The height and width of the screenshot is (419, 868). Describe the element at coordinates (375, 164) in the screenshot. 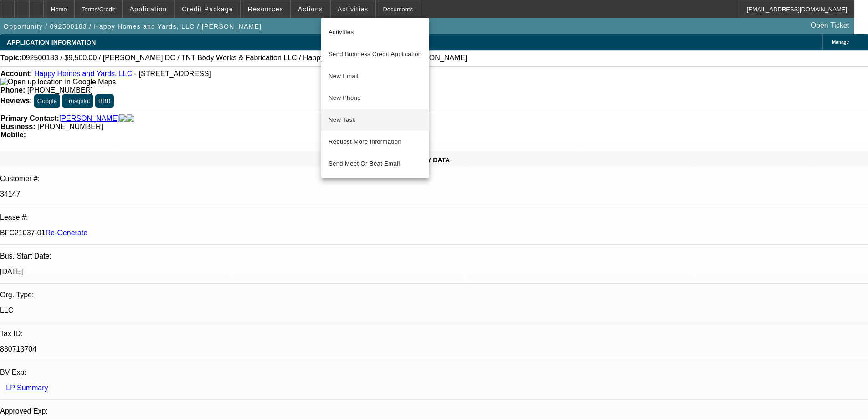

I see `span: Send Meet Or Beat Email` at that location.